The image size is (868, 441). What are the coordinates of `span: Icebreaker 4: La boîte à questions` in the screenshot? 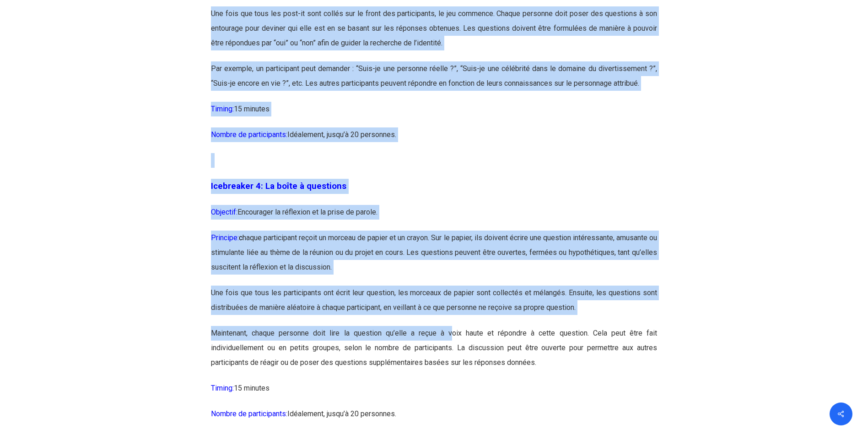 It's located at (279, 186).